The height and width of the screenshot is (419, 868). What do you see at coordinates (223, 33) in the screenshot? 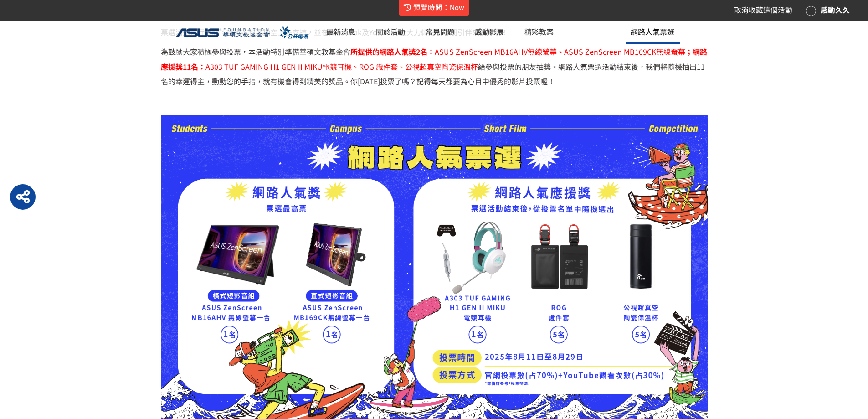
I see `img: ASUS` at bounding box center [223, 33].